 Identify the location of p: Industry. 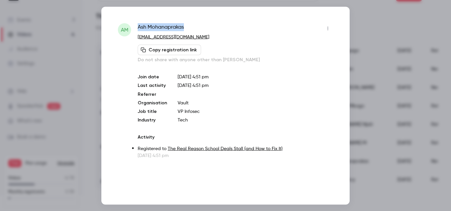
(152, 120).